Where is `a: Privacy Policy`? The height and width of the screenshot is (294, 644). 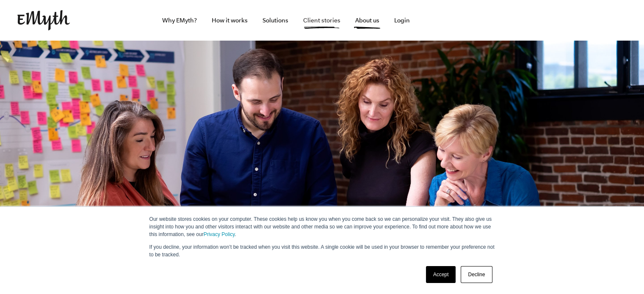 a: Privacy Policy is located at coordinates (219, 234).